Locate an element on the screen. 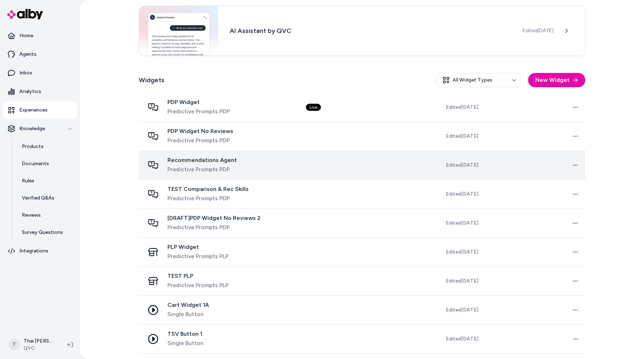 Image resolution: width=644 pixels, height=359 pixels. span: TEST Comparison & Rec Skills is located at coordinates (208, 189).